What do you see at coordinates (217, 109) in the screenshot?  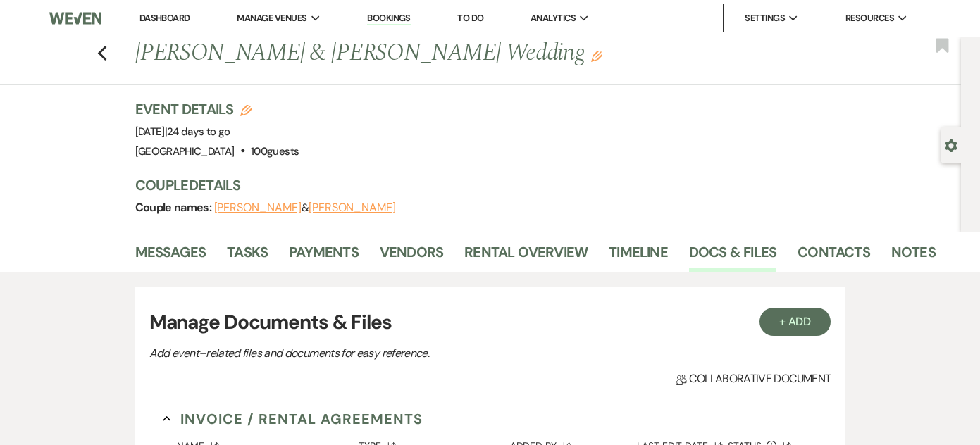 I see `h3: Event Details` at bounding box center [217, 109].